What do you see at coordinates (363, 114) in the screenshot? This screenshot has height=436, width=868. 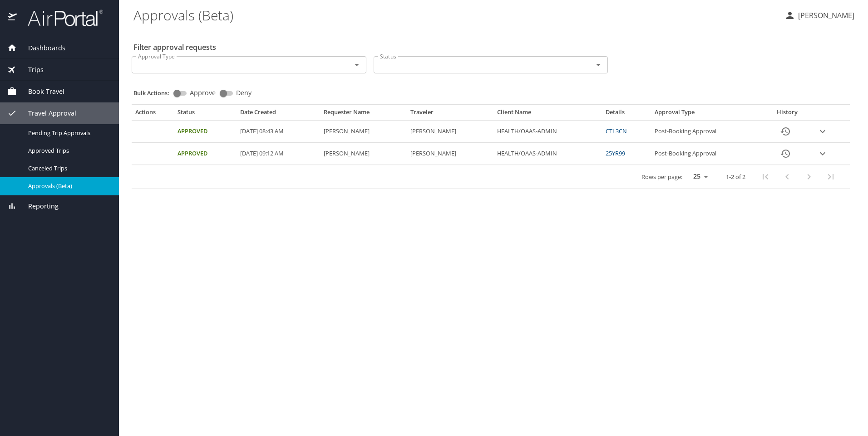 I see `th: Requester Name` at bounding box center [363, 114].